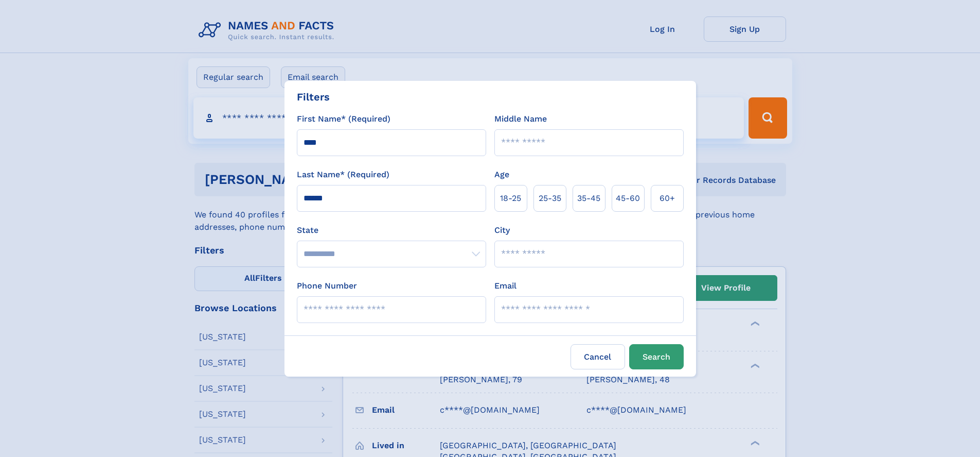 Image resolution: width=980 pixels, height=457 pixels. I want to click on span: 25‑35, so click(550, 198).